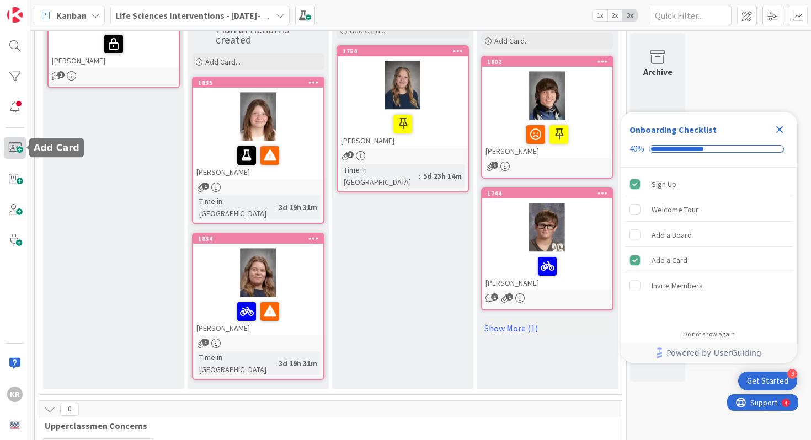 This screenshot has width=811, height=440. Describe the element at coordinates (58, 9) in the screenshot. I see `div: 4` at that location.